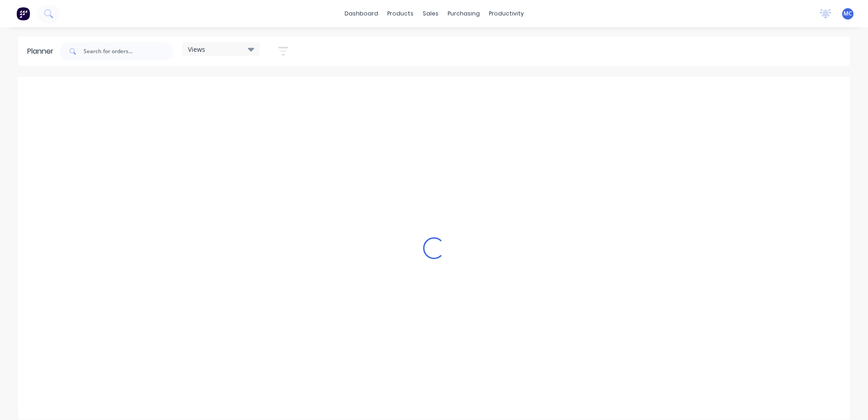 The height and width of the screenshot is (420, 868). I want to click on span: Views, so click(196, 49).